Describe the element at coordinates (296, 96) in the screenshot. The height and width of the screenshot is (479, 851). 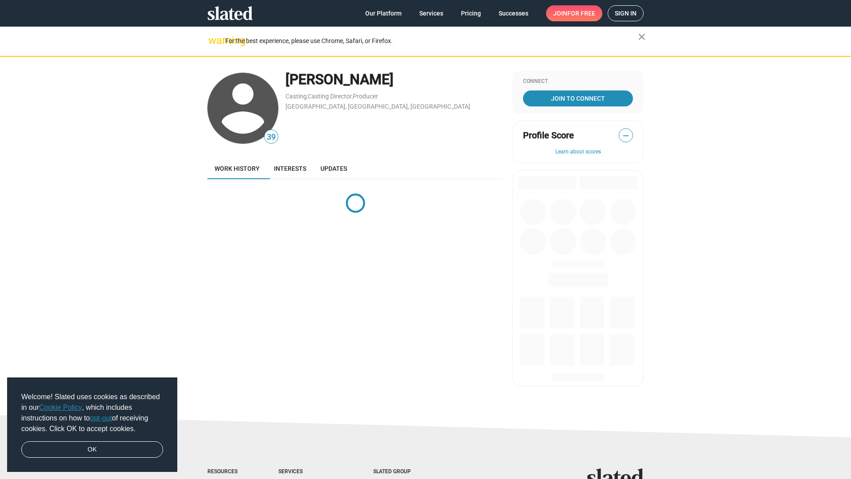
I see `a: Casting` at that location.